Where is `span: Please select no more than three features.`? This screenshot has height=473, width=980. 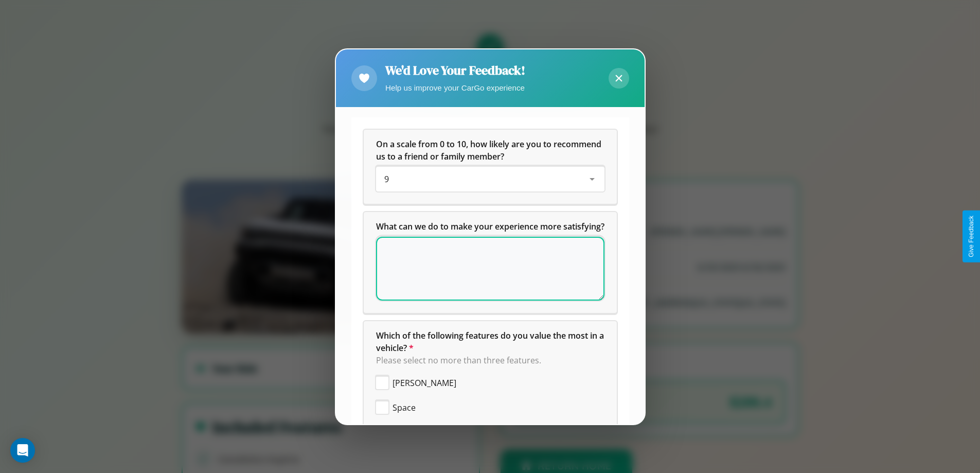
span: Please select no more than three features. is located at coordinates (458, 360).